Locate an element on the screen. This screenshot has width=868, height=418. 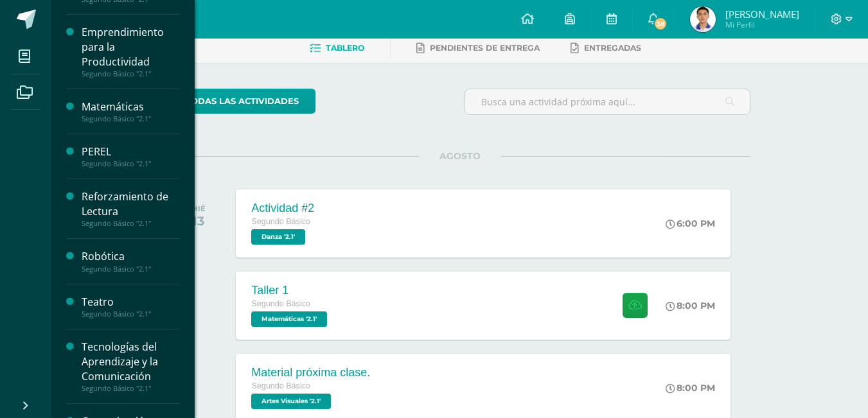
span: Matemáticas '2.1' is located at coordinates (289, 319).